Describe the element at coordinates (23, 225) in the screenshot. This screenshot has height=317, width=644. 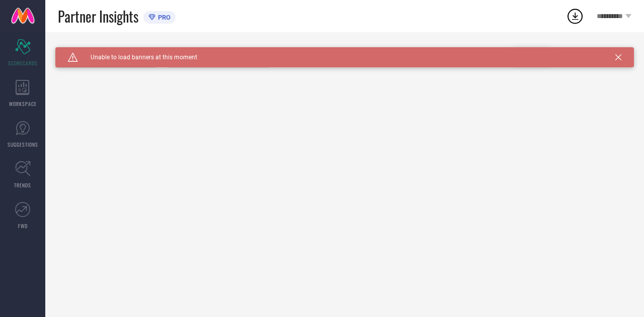
I see `span: FWD` at that location.